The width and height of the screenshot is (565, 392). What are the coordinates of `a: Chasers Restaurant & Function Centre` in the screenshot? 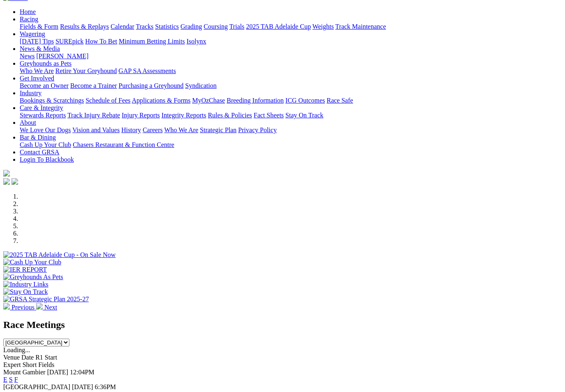 It's located at (123, 144).